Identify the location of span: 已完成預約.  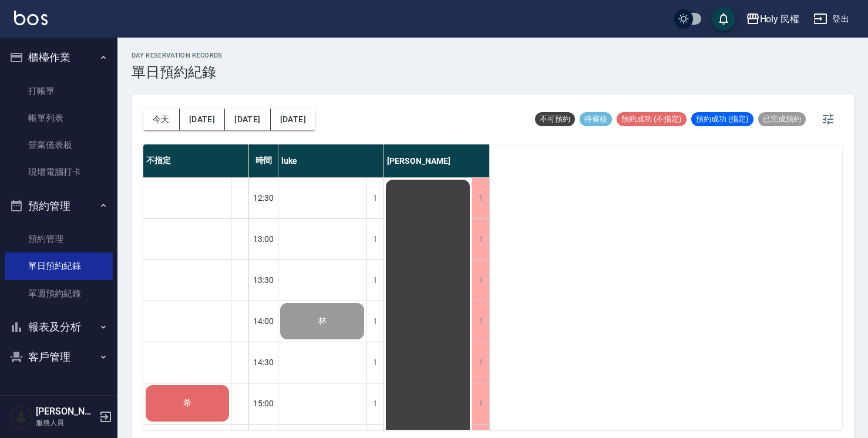
(782, 119).